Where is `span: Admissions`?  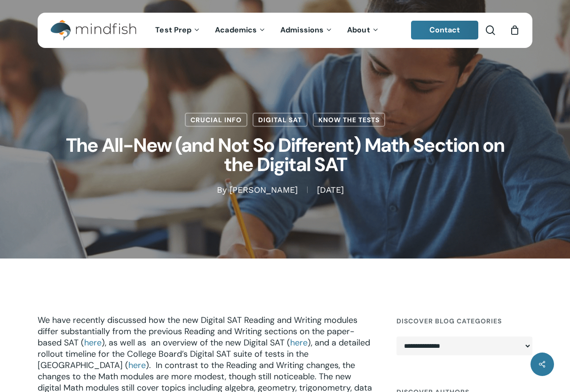 span: Admissions is located at coordinates (302, 29).